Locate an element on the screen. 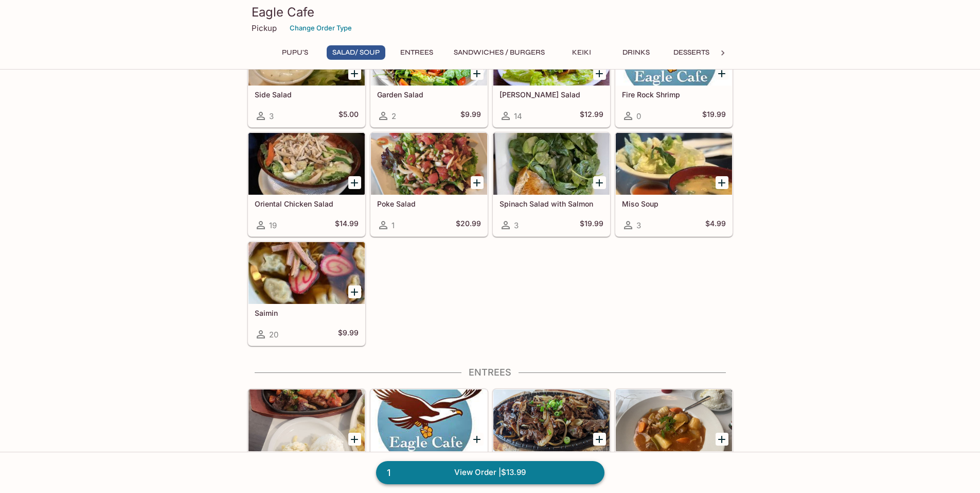  button: Add Homestyle Beef Stew is located at coordinates (721, 439).